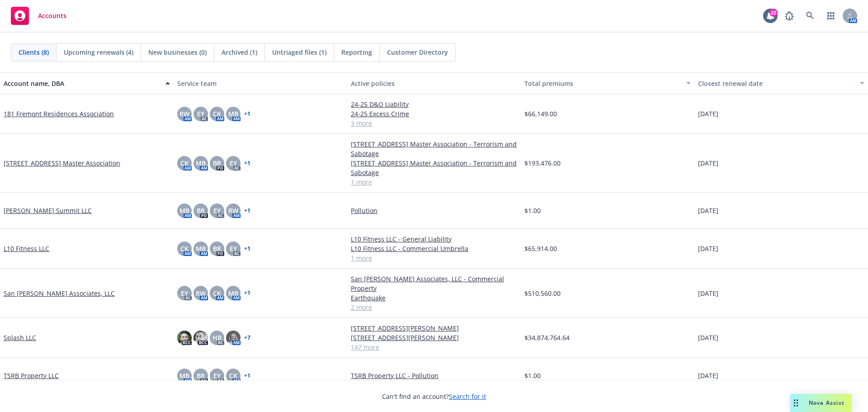 The height and width of the screenshot is (412, 868). I want to click on span: Can't find an account?, so click(434, 396).